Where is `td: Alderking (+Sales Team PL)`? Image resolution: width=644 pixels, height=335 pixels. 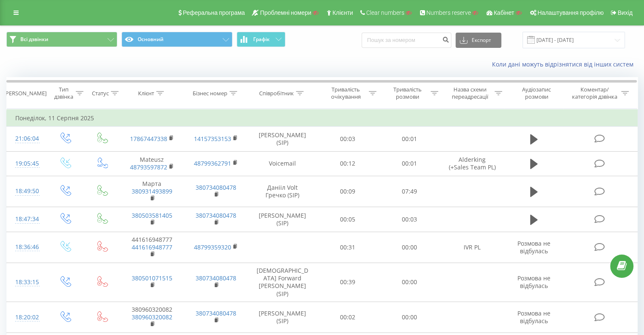 td: Alderking (+Sales Team PL) is located at coordinates (471, 164).